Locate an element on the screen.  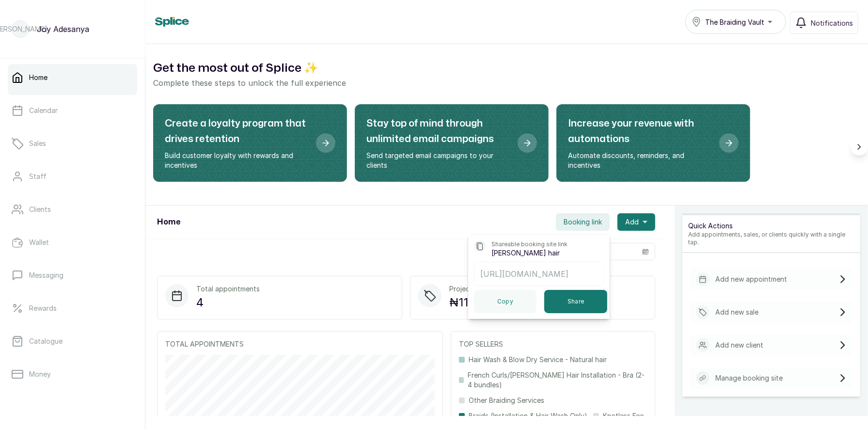
p: Home is located at coordinates (39, 78).